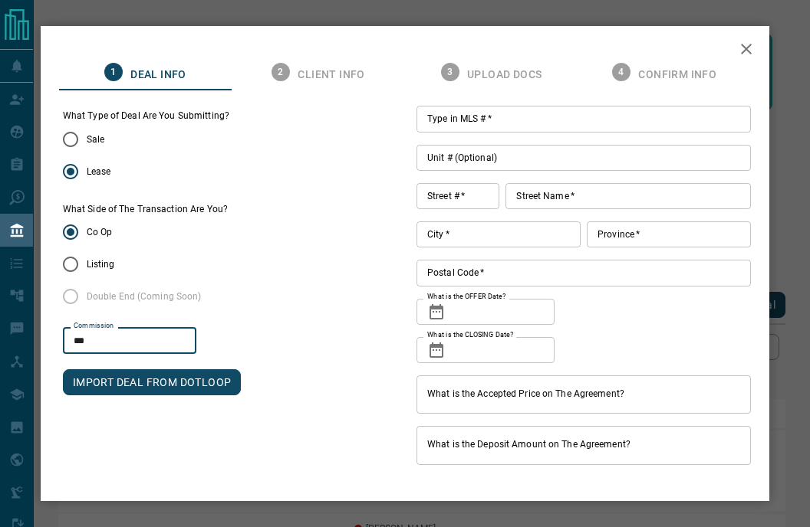 The height and width of the screenshot is (527, 810). I want to click on label: Commission, so click(94, 326).